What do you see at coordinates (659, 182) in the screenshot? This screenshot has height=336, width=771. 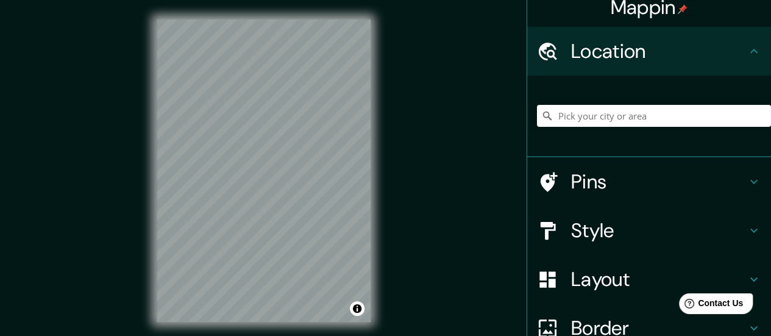 I see `h4: Pins` at bounding box center [659, 182].